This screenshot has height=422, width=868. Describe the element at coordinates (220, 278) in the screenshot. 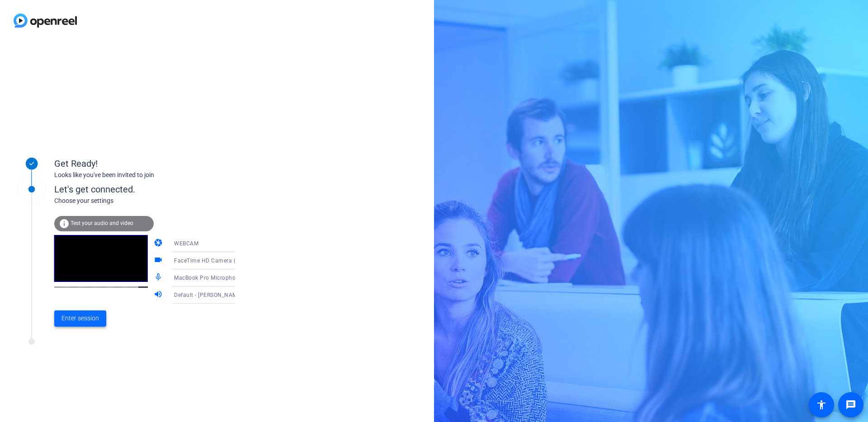

I see `span: MacBook Pro Microphone (Built-in)` at that location.